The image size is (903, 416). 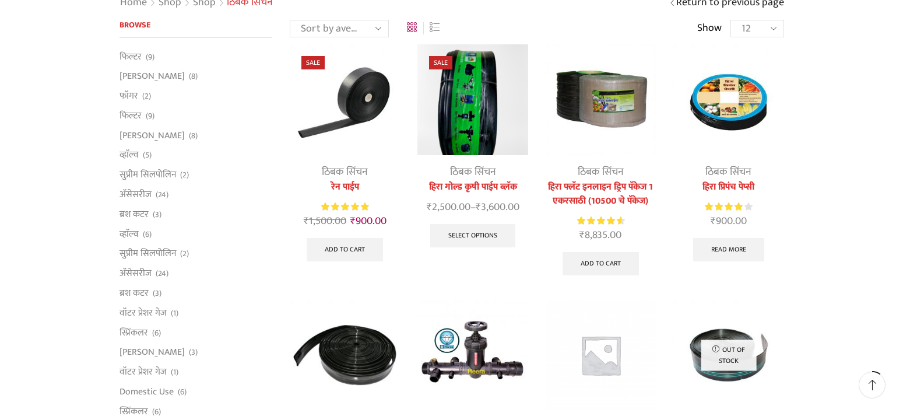 What do you see at coordinates (600, 220) in the screenshot?
I see `div: Rated 4.67 out of 5` at bounding box center [600, 220].